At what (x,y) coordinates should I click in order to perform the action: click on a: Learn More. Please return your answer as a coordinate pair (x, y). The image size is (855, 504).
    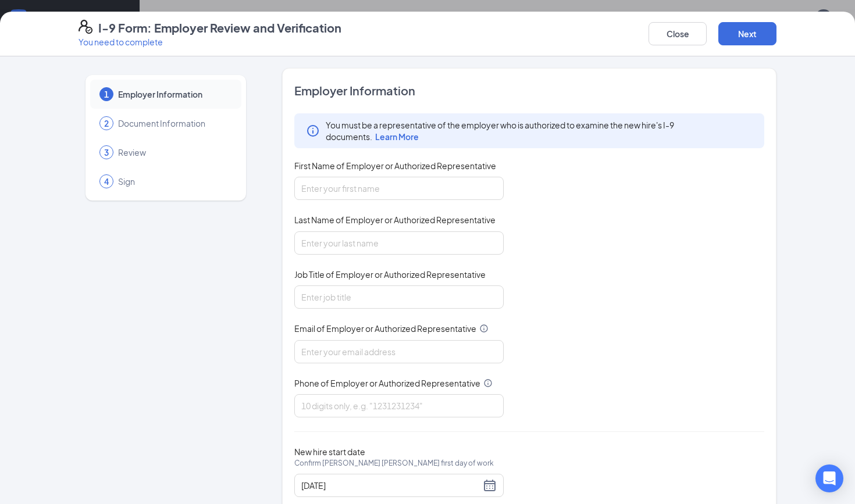
    Looking at the image, I should click on (395, 137).